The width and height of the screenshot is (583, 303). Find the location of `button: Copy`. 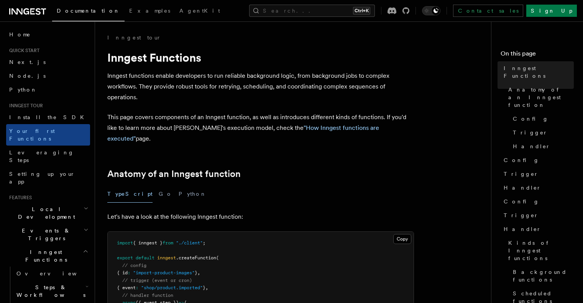

button: Copy is located at coordinates (402, 239).